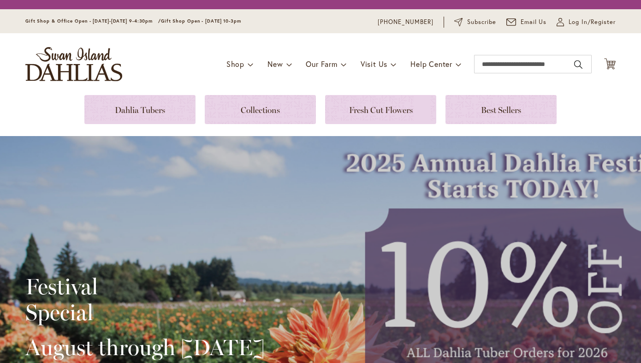  Describe the element at coordinates (578, 65) in the screenshot. I see `button: Search` at that location.